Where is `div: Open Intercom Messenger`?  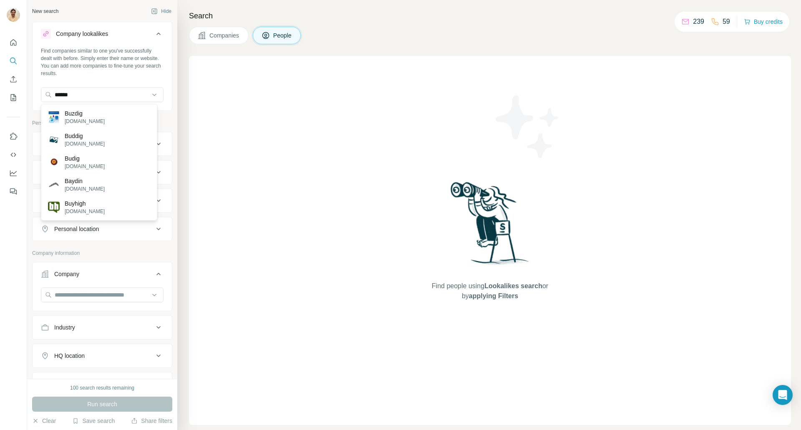
div: Open Intercom Messenger is located at coordinates (782, 395).